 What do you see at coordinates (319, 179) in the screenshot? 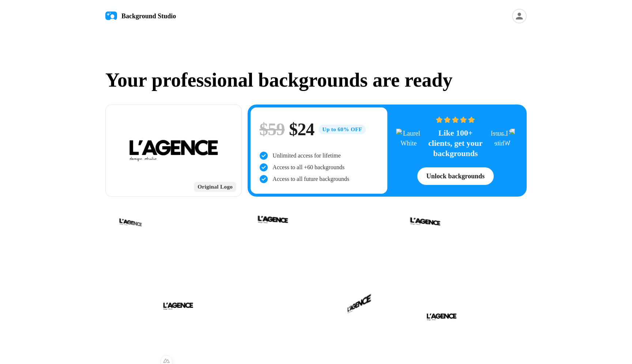
I see `li: Access to all future backgrounds` at bounding box center [319, 179].